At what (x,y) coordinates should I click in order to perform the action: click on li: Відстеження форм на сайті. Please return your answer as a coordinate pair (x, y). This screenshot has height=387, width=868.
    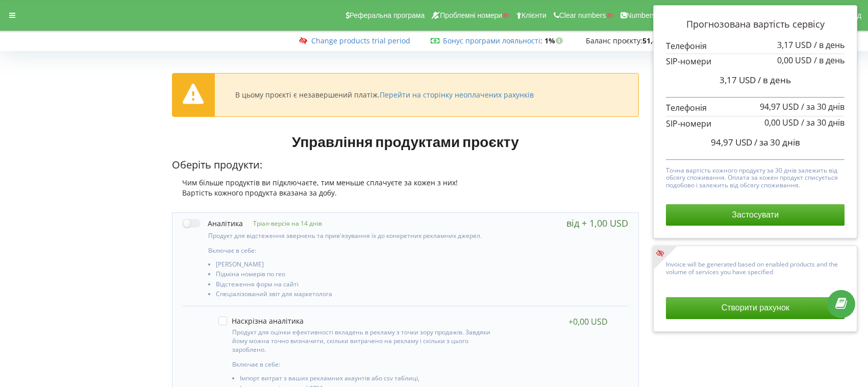
    Looking at the image, I should click on (356, 286).